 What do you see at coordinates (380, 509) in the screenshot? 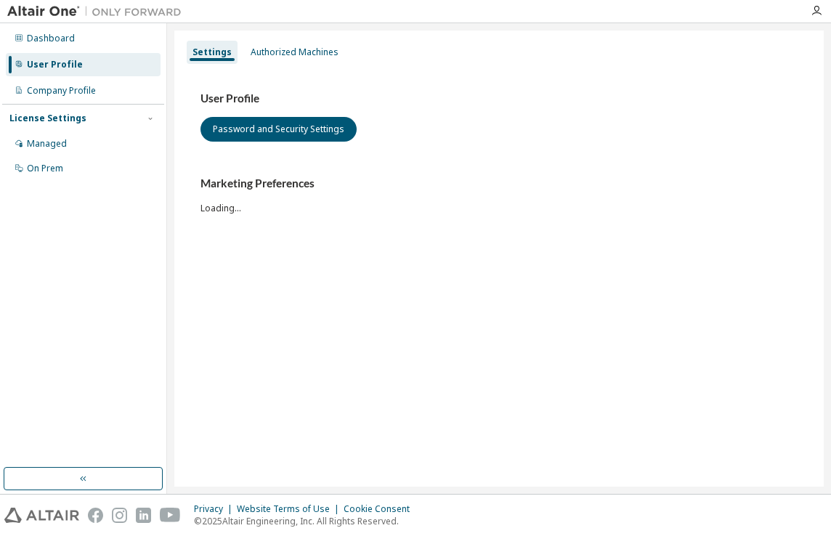
I see `div: Cookie Consent` at bounding box center [380, 509].